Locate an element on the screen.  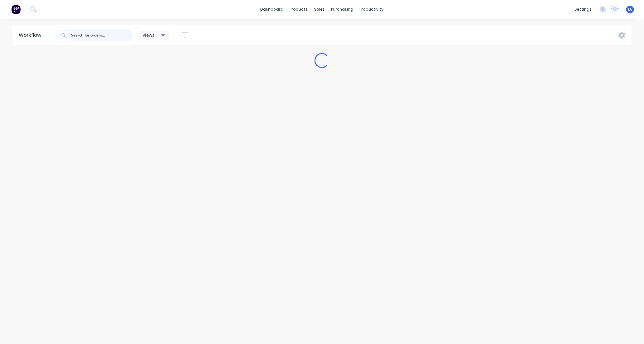
img: Factory is located at coordinates (16, 10).